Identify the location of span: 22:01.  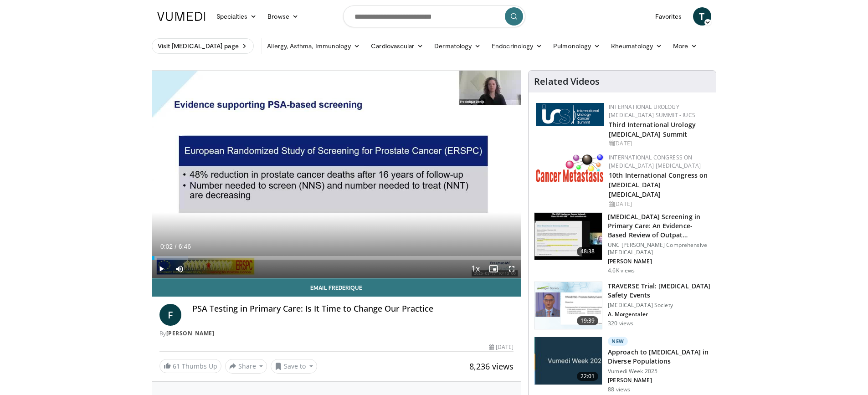
(588, 377).